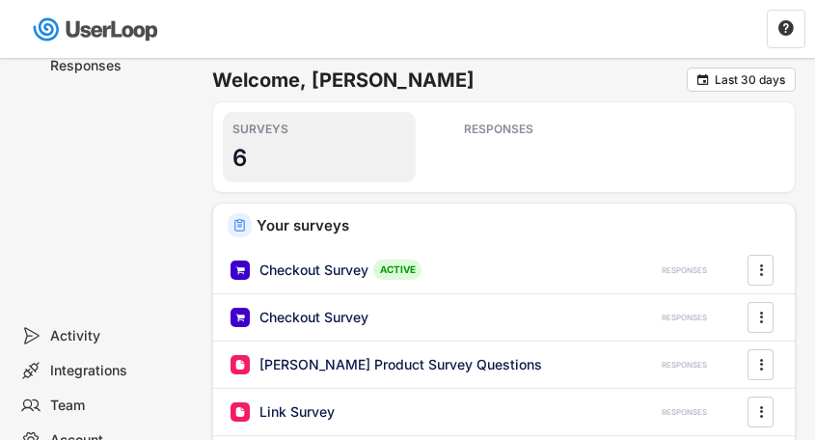  I want to click on div: ACTIVE, so click(398, 269).